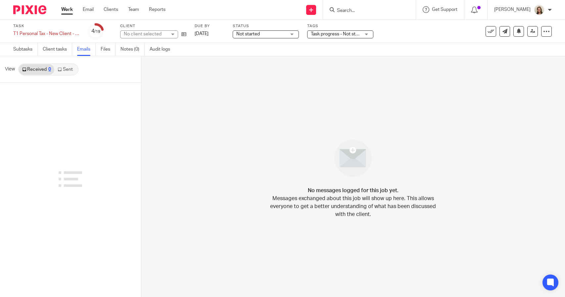 This screenshot has width=565, height=297. Describe the element at coordinates (46, 26) in the screenshot. I see `label: Task` at that location.